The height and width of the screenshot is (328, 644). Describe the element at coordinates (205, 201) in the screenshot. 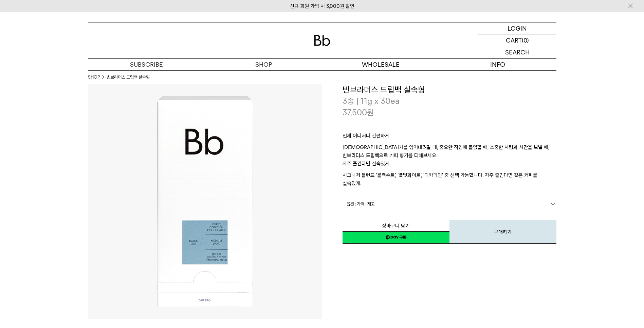

I see `img: 빈브라더스 드립백 실속형` at that location.